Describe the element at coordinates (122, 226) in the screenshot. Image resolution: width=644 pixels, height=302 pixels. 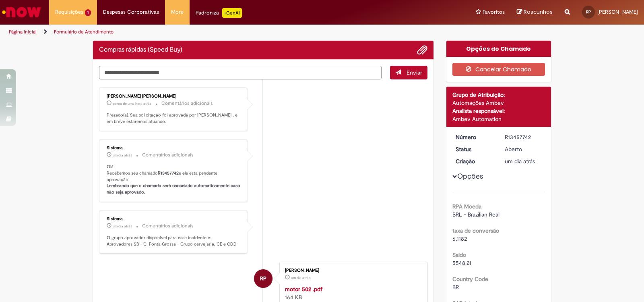
I see `time: 28/08/2025 13:05:12` at that location.